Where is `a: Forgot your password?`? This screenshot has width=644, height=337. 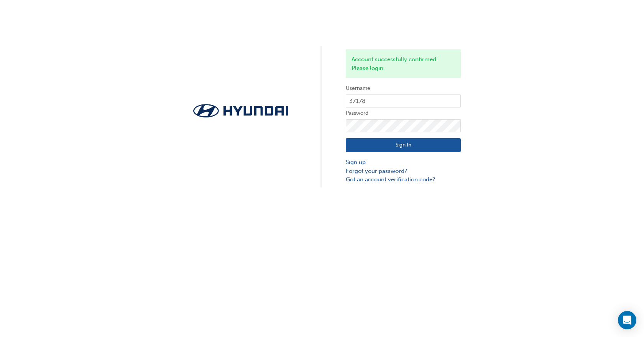 a: Forgot your password? is located at coordinates (403, 171).